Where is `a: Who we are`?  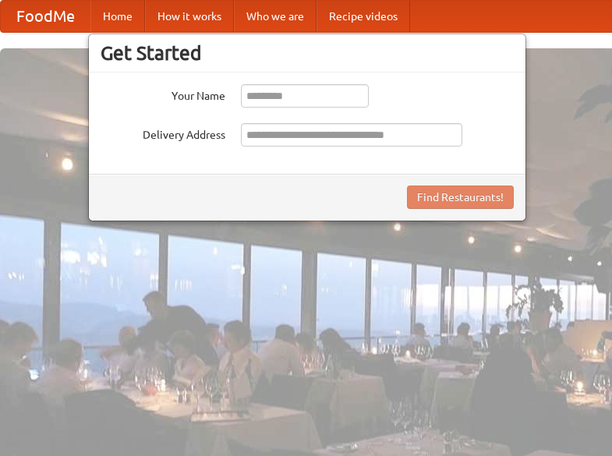 a: Who we are is located at coordinates (275, 16).